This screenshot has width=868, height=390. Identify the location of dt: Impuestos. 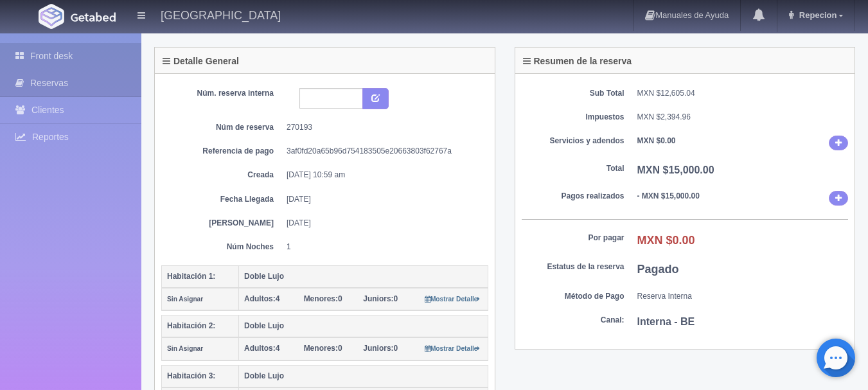
(573, 117).